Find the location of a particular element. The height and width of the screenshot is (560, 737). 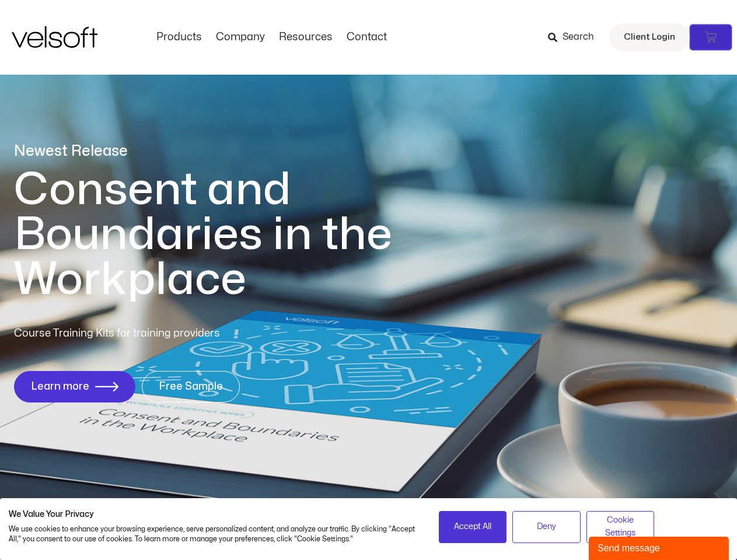

span: Search is located at coordinates (578, 37).